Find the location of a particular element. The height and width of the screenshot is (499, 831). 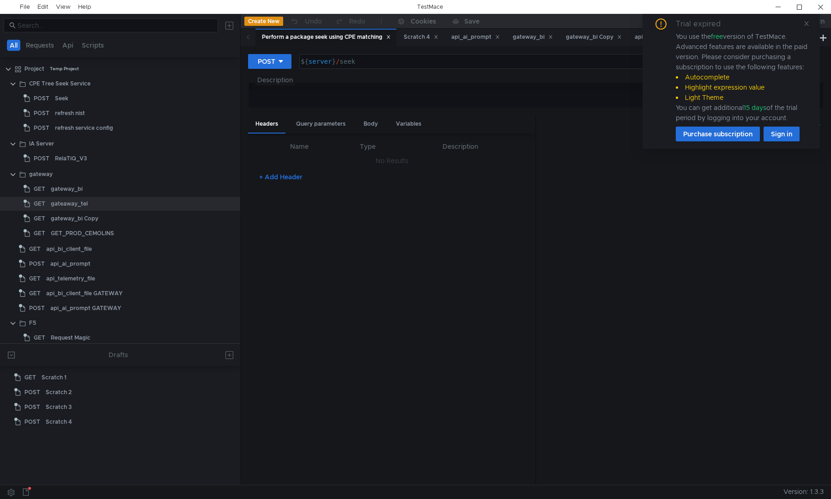

div: refresh service config is located at coordinates (84, 128).